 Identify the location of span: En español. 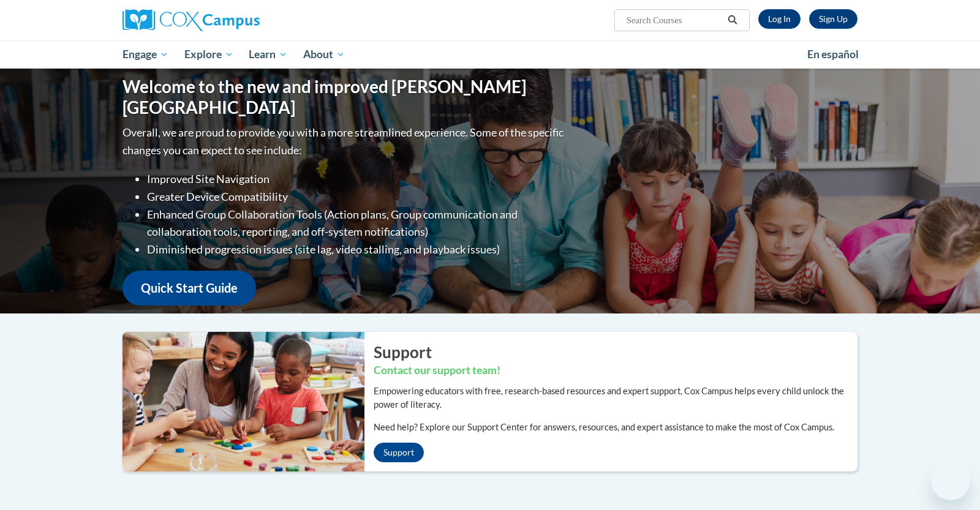
(833, 54).